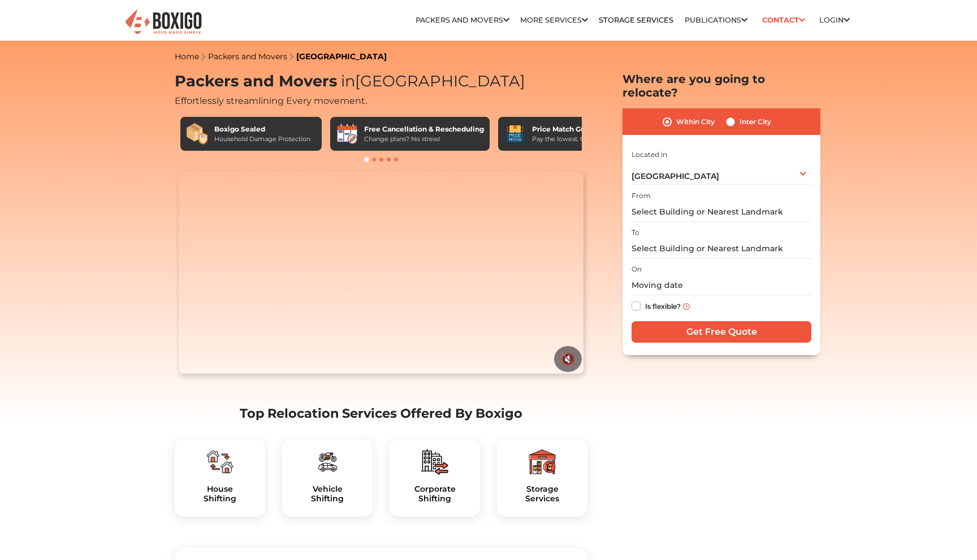 Image resolution: width=977 pixels, height=560 pixels. What do you see at coordinates (636, 19) in the screenshot?
I see `a: Storage Services` at bounding box center [636, 19].